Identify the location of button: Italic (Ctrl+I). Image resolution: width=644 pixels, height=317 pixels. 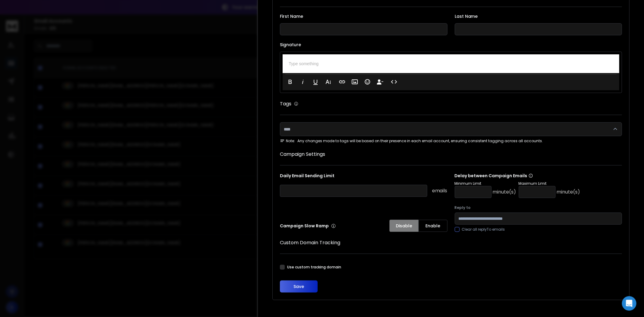
(303, 82).